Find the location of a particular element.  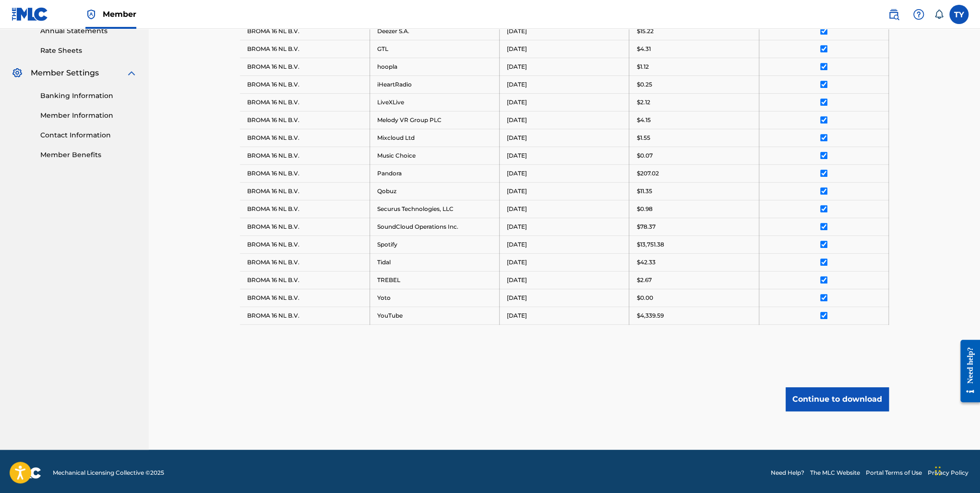

div: Need help? is located at coordinates (17, 33).